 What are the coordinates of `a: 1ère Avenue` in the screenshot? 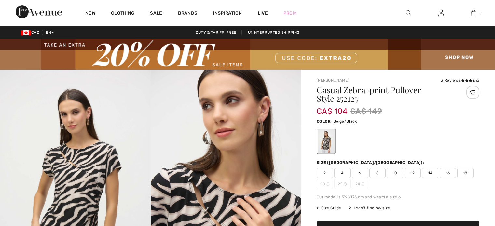 It's located at (39, 12).